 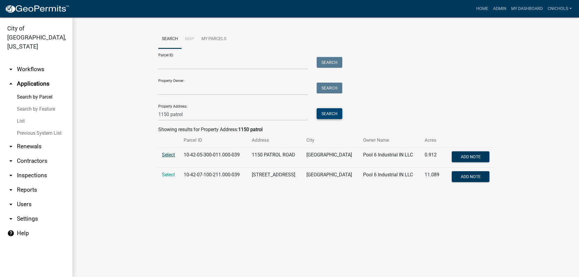 I want to click on th: Parcel ID, so click(x=214, y=140).